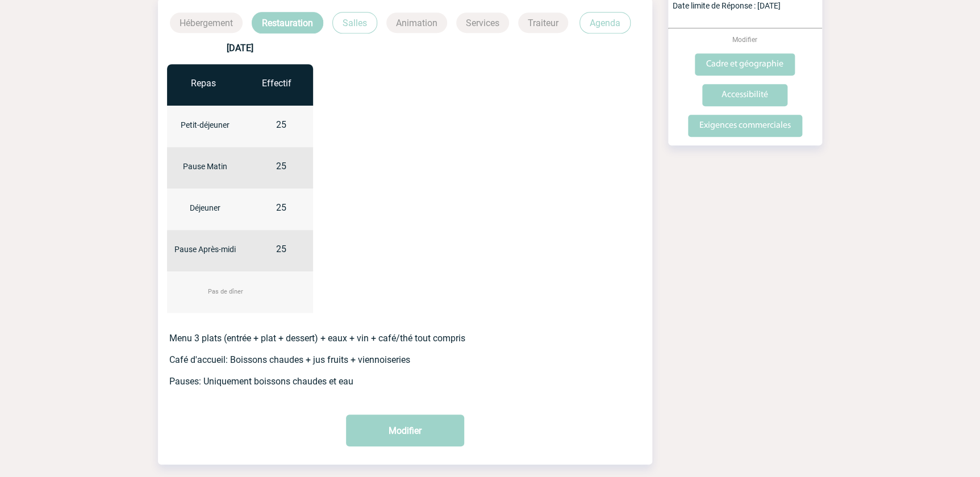  Describe the element at coordinates (225, 291) in the screenshot. I see `span: Pas de dîner` at that location.